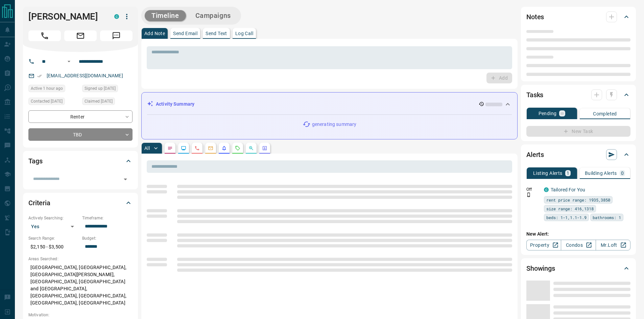  What do you see at coordinates (107, 89) in the screenshot?
I see `div: Fri Aug 08 2025` at bounding box center [107, 89].